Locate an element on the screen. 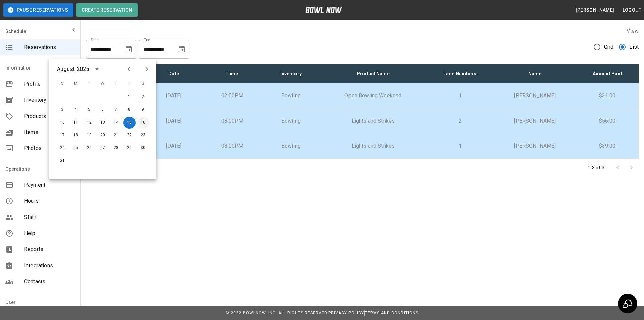  button: Aug 13, 2025 is located at coordinates (103, 123).